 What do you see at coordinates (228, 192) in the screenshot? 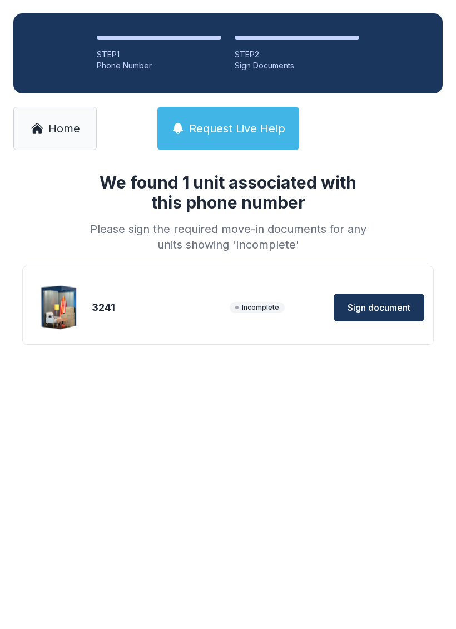
I see `h1: We found 1 unit associated with this phone number` at bounding box center [228, 192].